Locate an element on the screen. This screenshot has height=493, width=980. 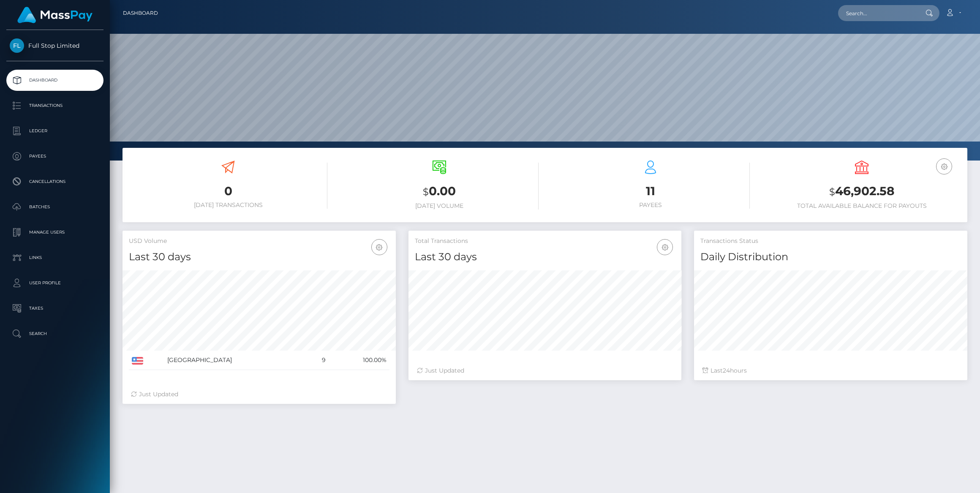
p: Search is located at coordinates (55, 334).